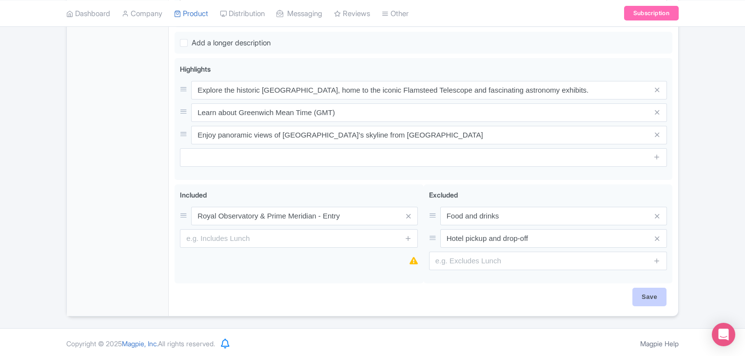 This screenshot has height=356, width=745. Describe the element at coordinates (140, 343) in the screenshot. I see `span: Magpie, Inc.` at that location.